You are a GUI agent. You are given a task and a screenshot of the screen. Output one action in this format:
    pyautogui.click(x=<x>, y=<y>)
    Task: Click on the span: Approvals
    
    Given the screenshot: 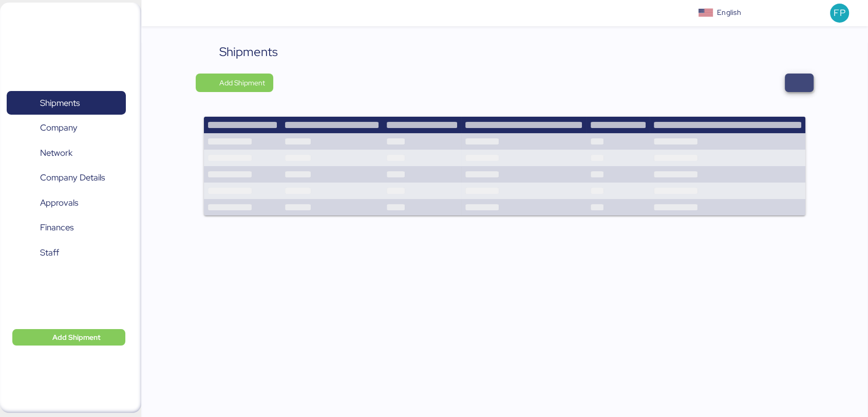 What is the action you would take?
    pyautogui.click(x=59, y=202)
    